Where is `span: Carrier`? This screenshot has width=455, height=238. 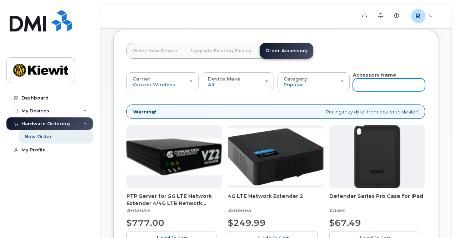 span: Carrier is located at coordinates (142, 79).